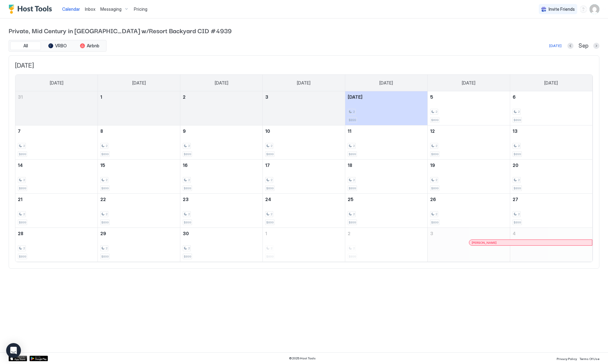 This screenshot has width=608, height=364. Describe the element at coordinates (468, 199) in the screenshot. I see `a: September 26, 2025` at that location.